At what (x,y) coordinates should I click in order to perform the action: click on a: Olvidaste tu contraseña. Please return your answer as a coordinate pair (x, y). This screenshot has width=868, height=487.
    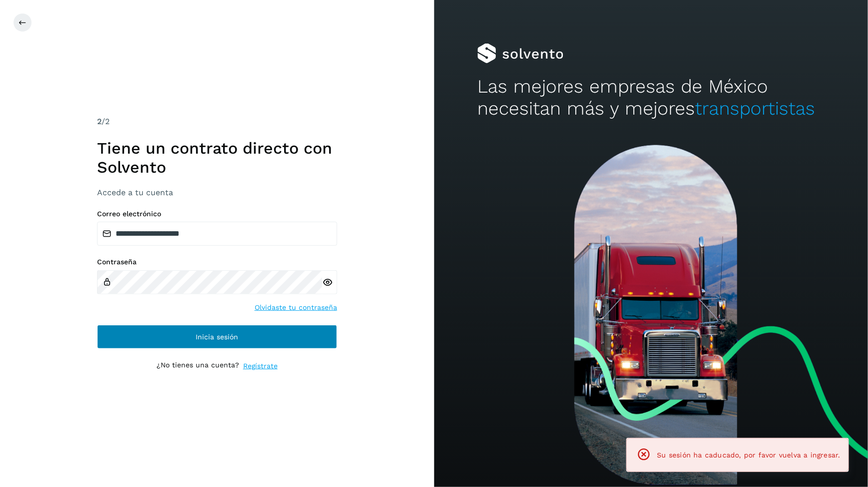
    Looking at the image, I should click on (296, 307).